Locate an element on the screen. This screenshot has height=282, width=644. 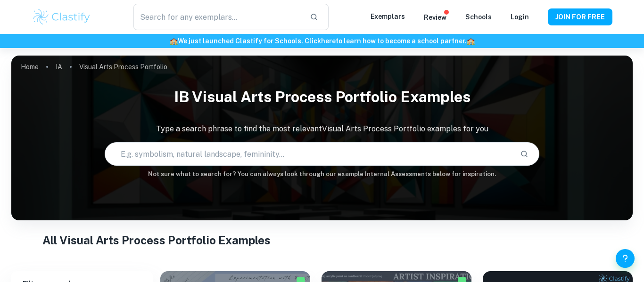
button: Search is located at coordinates (524, 154).